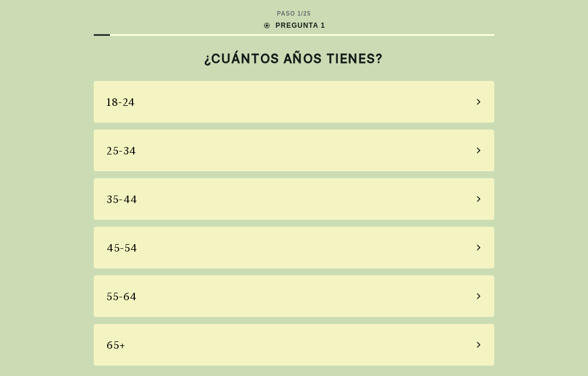 The image size is (588, 376). Describe the element at coordinates (116, 344) in the screenshot. I see `div: 65+` at that location.